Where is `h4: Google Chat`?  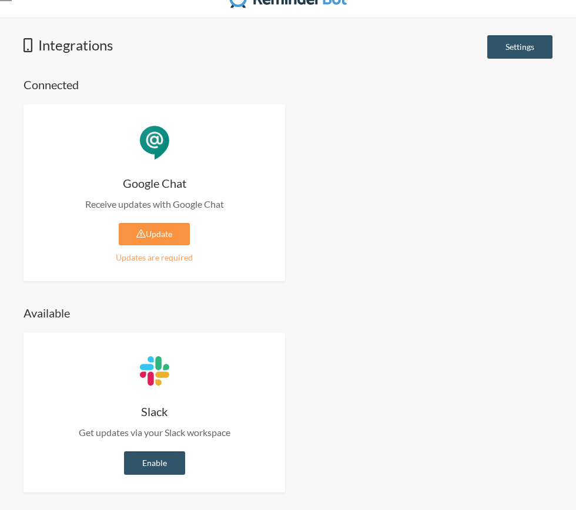 h4: Google Chat is located at coordinates (154, 183).